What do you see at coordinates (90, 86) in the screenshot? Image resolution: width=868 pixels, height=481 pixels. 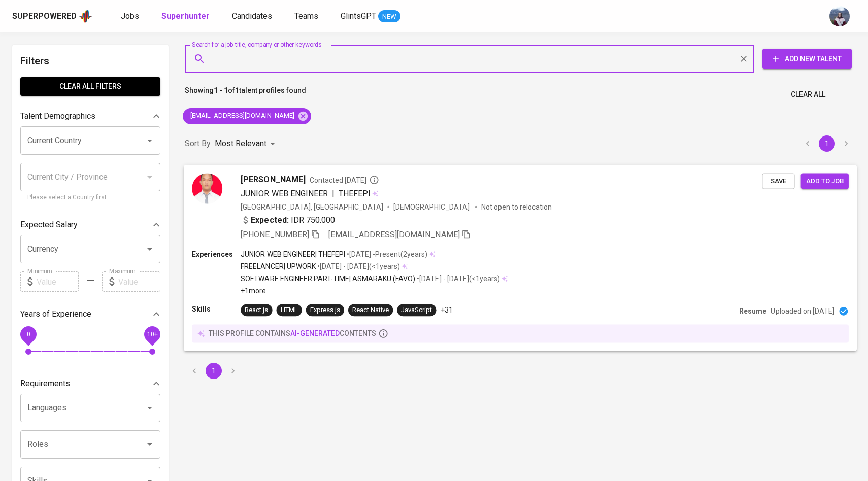 I see `span: Clear All filters` at bounding box center [90, 86].